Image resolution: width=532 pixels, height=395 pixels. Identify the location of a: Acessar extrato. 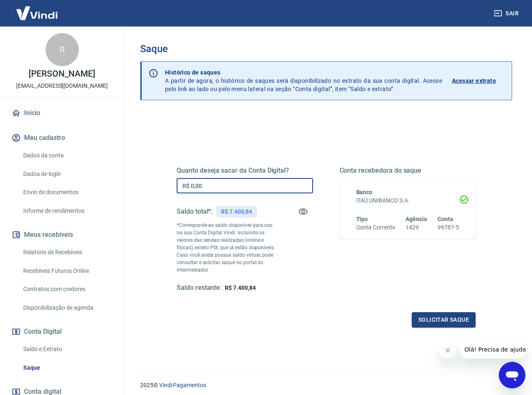
(479, 81).